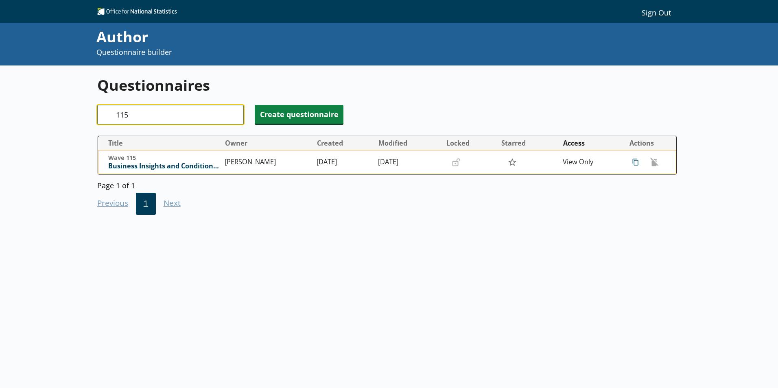  What do you see at coordinates (470, 143) in the screenshot?
I see `button: Locked` at bounding box center [470, 143].